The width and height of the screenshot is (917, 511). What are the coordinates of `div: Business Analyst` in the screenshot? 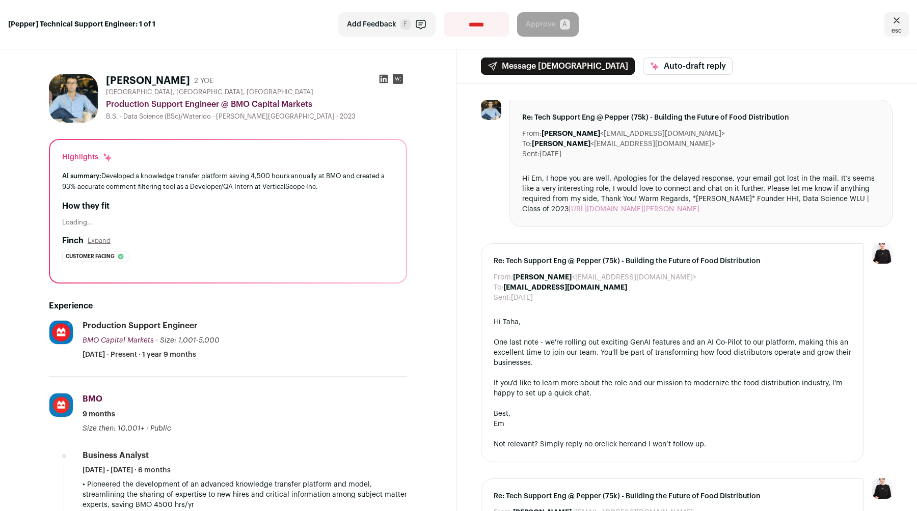 It's located at (116, 456).